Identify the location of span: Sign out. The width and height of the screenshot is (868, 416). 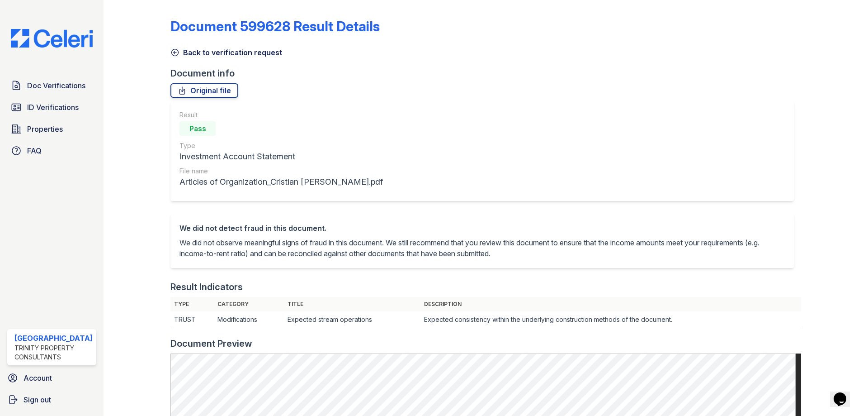
(37, 400).